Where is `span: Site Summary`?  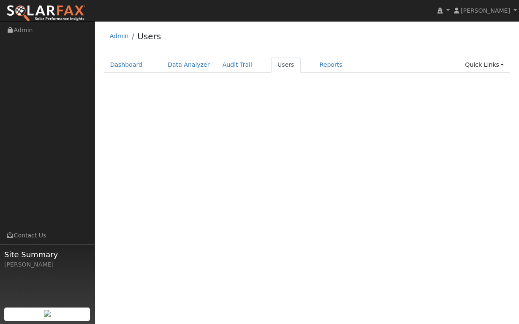
span: Site Summary is located at coordinates (47, 254).